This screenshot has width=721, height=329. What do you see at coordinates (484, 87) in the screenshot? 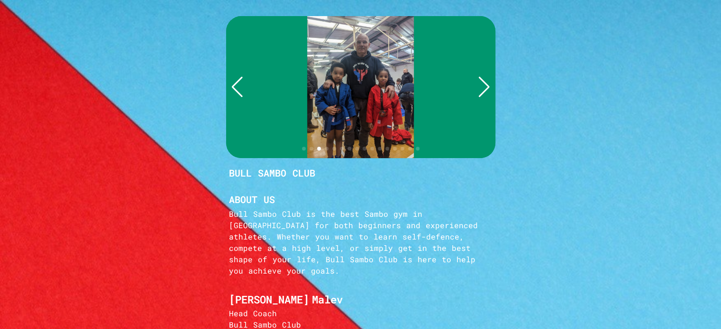
I see `div: Next slide` at bounding box center [484, 87].